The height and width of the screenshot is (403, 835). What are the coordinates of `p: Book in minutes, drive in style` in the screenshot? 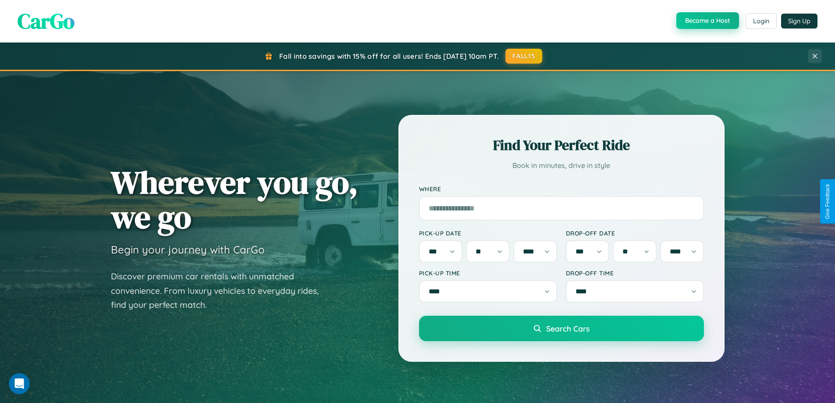 It's located at (561, 165).